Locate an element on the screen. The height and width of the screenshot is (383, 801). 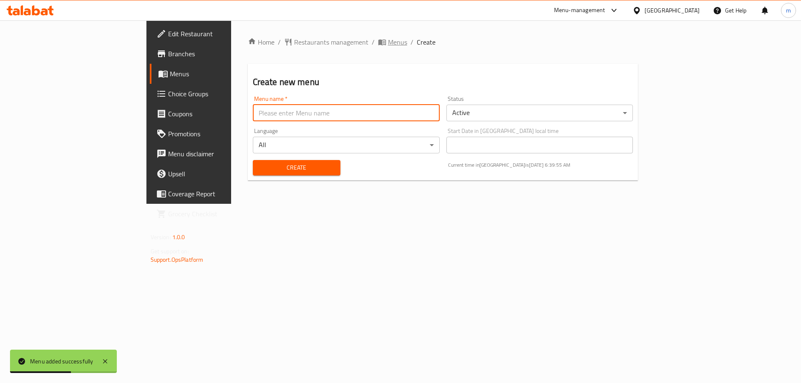
span: 1.0.0 is located at coordinates (179, 237).